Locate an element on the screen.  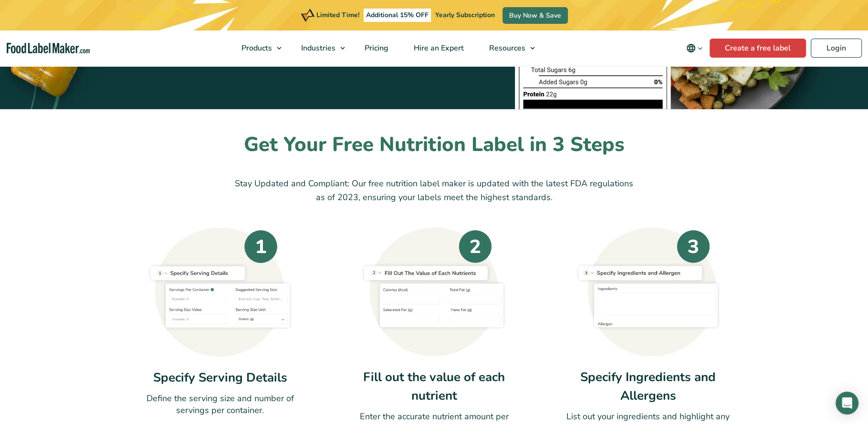
img: Screenshot of the nutrient value input panel on Food Label Maker is located at coordinates (433, 292).